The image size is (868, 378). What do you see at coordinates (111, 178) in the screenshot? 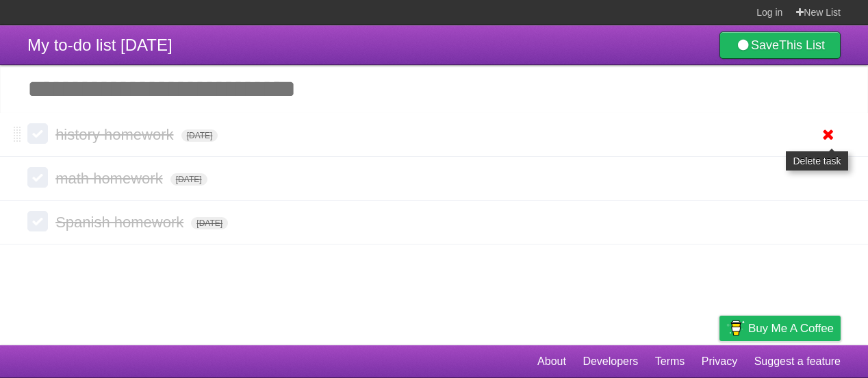
I see `span: math homework` at bounding box center [111, 178].